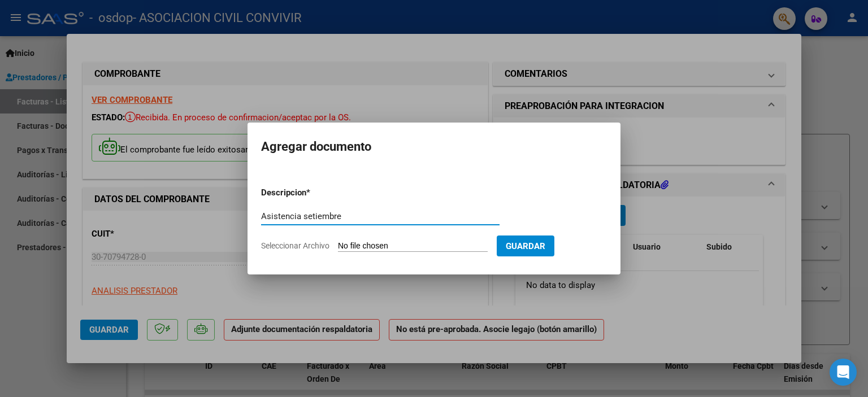 This screenshot has width=868, height=397. What do you see at coordinates (843, 372) in the screenshot?
I see `div: Open Intercom Messenger` at bounding box center [843, 372].